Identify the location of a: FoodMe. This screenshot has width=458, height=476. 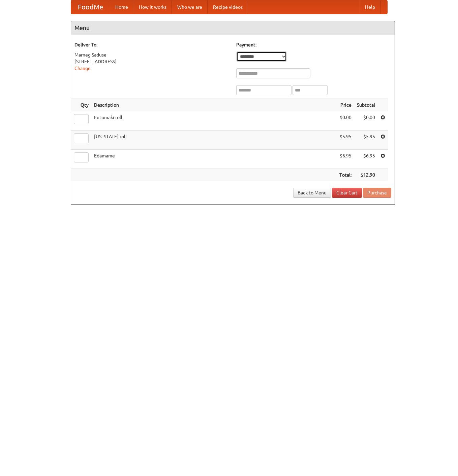
(90, 7).